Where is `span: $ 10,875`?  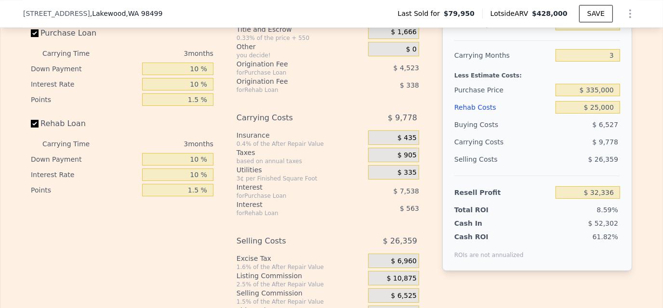 span: $ 10,875 is located at coordinates (402, 279).